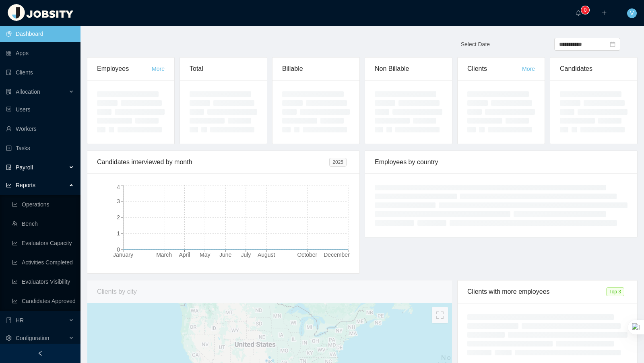 This screenshot has width=644, height=363. I want to click on i: icon: line-chart, so click(9, 185).